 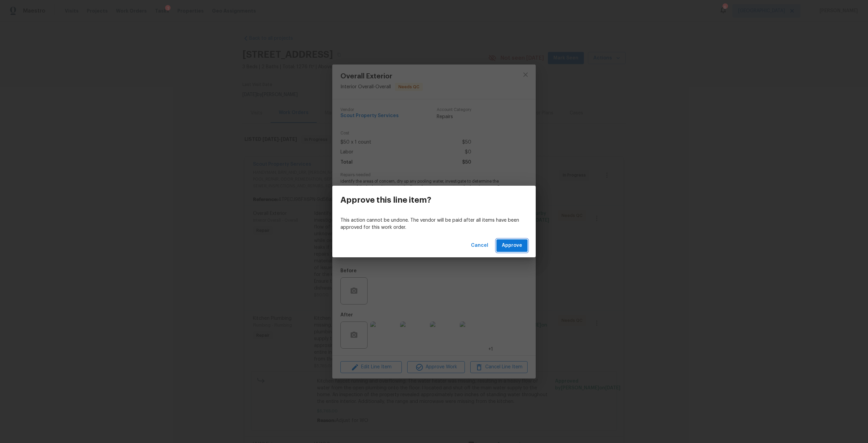 What do you see at coordinates (512, 245) in the screenshot?
I see `button: Approve` at bounding box center [512, 245].